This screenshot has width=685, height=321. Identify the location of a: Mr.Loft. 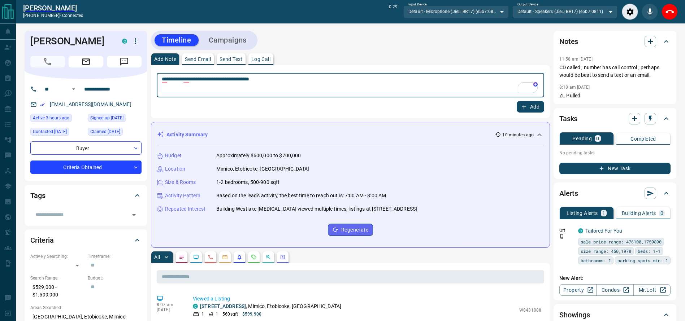
(652, 290).